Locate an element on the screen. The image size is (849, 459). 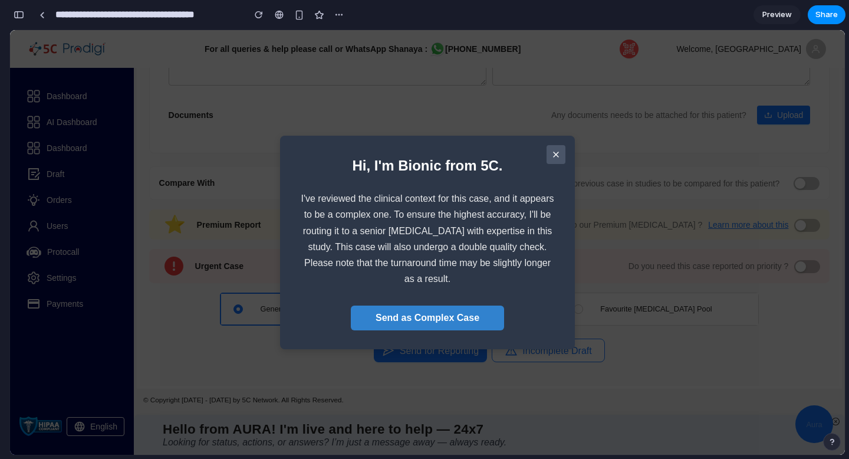
button: Send as Complex Case is located at coordinates (417, 288).